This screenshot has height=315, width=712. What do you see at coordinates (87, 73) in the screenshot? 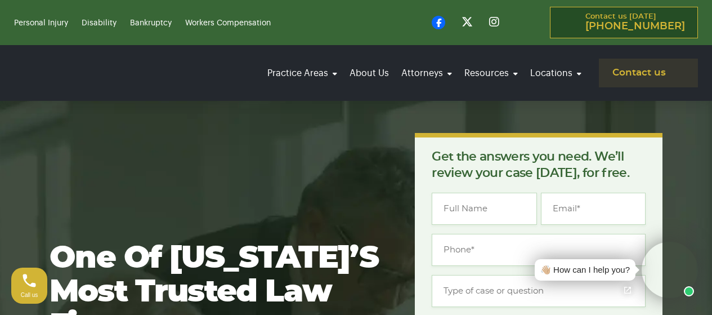
I see `img: logo` at bounding box center [87, 73].